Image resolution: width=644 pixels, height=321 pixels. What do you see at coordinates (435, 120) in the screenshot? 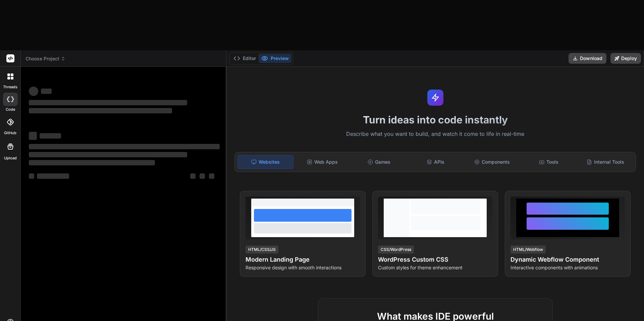
I see `h1: Turn ideas into code instantly` at bounding box center [435, 120].